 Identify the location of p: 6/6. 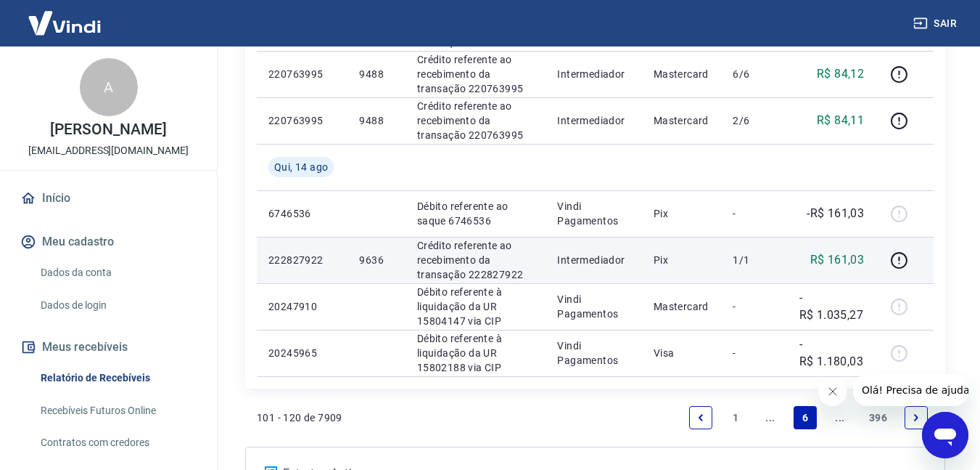
(754, 74).